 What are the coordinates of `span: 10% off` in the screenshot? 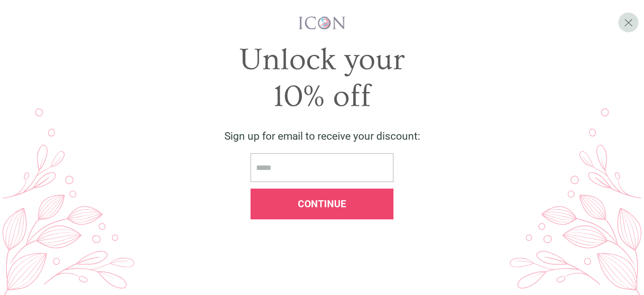 It's located at (322, 96).